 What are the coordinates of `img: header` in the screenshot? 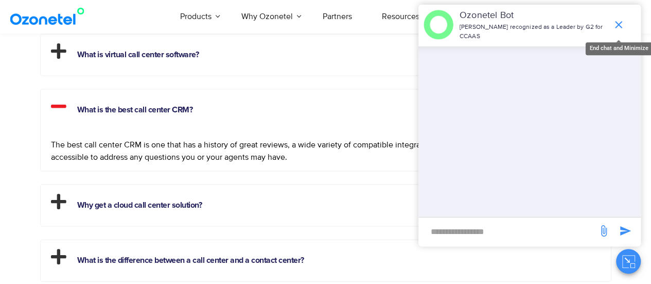 It's located at (439, 25).